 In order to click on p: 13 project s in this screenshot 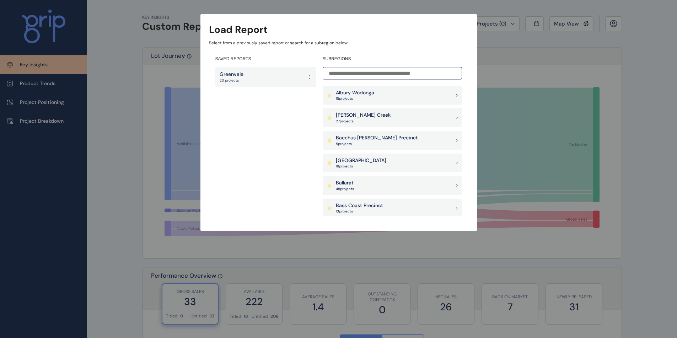, I will do `click(359, 212)`.